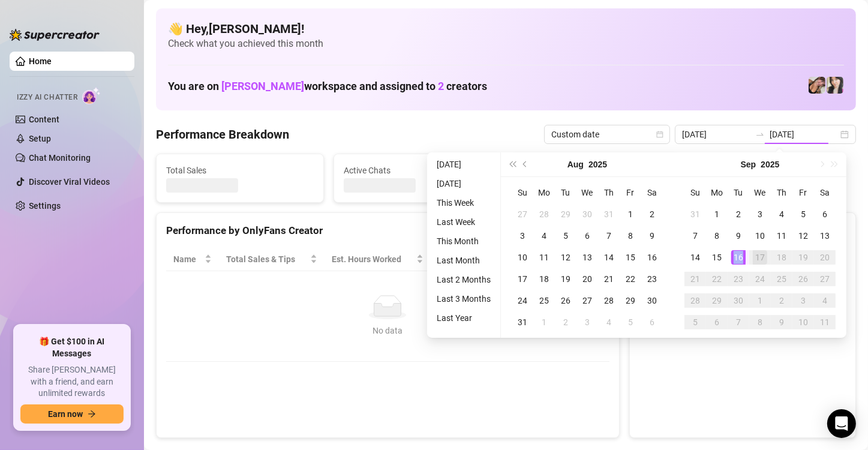  What do you see at coordinates (506, 44) in the screenshot?
I see `span: Check what you achieved this month` at bounding box center [506, 44].